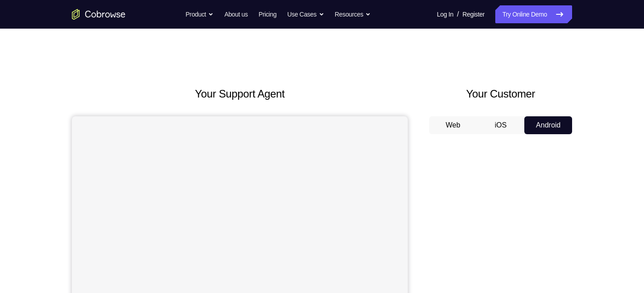 This screenshot has height=293, width=644. Describe the element at coordinates (200, 15) in the screenshot. I see `button: Product` at that location.